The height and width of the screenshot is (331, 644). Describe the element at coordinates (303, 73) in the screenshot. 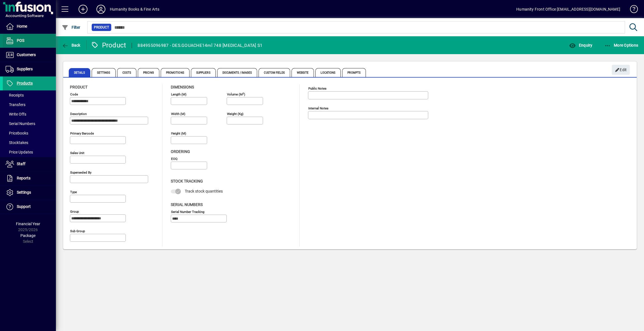

I see `span: Website` at that location.